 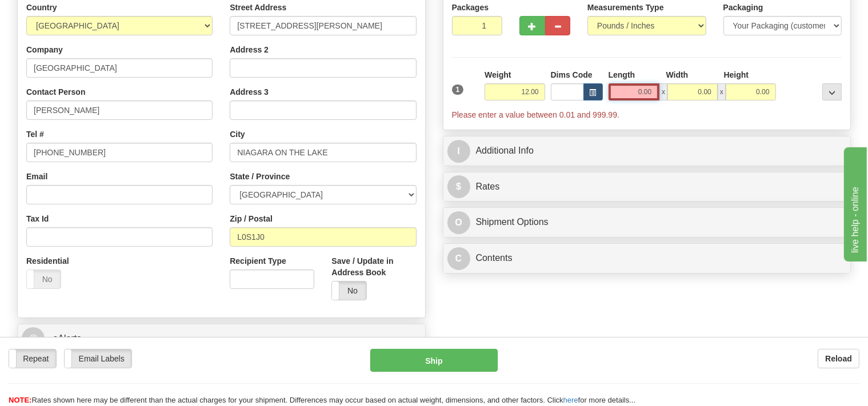 I want to click on a: CContents, so click(x=647, y=259).